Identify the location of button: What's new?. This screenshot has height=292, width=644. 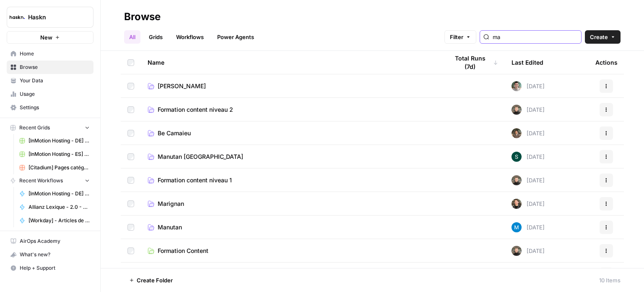
(50, 254).